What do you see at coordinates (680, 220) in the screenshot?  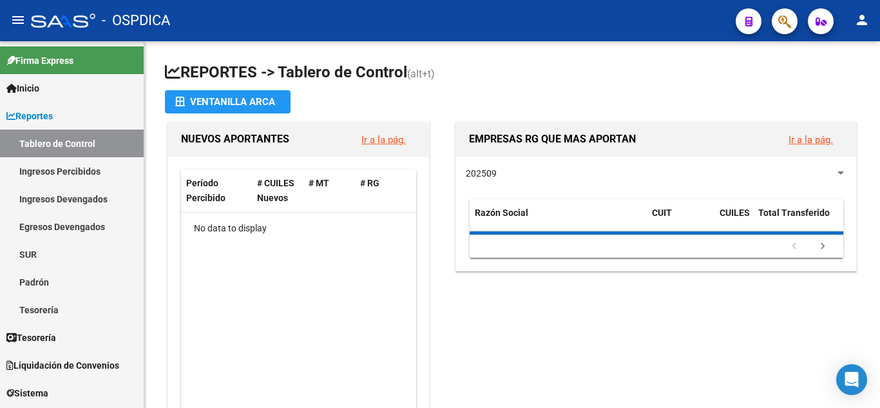 I see `datatable-header-cell: CUIT` at bounding box center [680, 220].